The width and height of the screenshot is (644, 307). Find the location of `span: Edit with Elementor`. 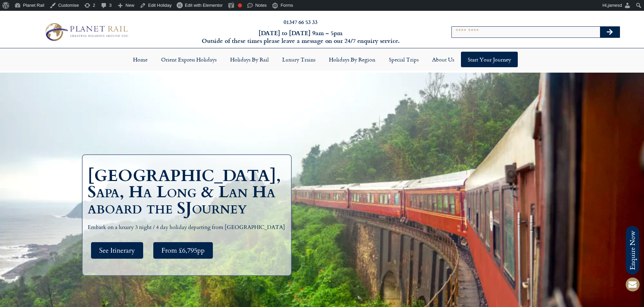

span: Edit with Elementor is located at coordinates (204, 5).